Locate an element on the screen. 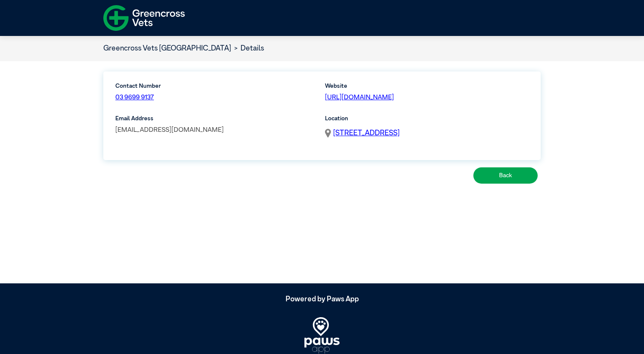  img: f-logo is located at coordinates (144, 18).